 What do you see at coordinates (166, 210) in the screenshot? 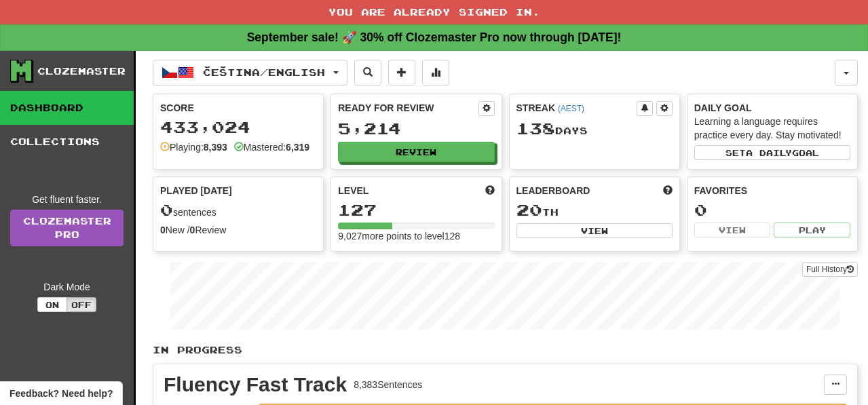
I see `span: 0` at bounding box center [166, 210].